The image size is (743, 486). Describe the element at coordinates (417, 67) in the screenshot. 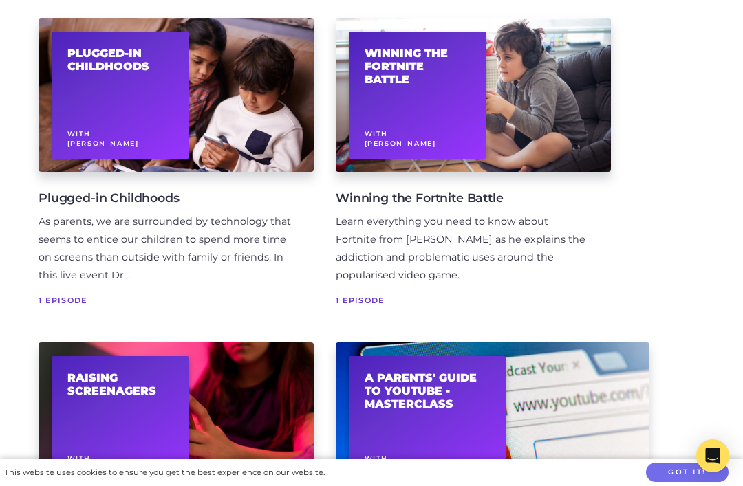

I see `h2: Winning the Fortnite Battle` at that location.